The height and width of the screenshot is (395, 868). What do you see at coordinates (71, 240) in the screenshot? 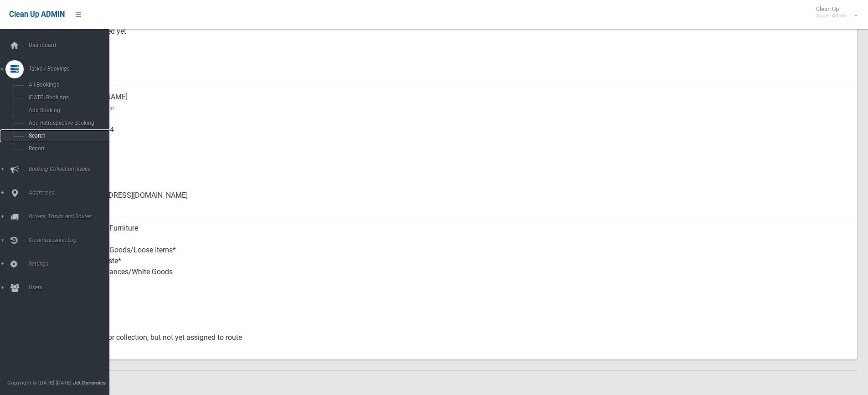
I see `span: Communication Log` at bounding box center [71, 240].